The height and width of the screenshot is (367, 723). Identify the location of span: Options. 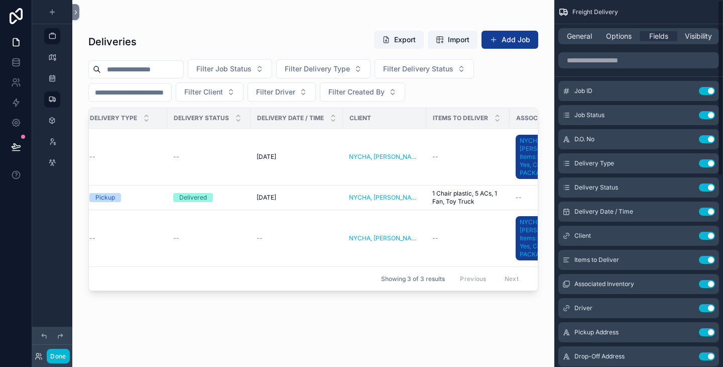
(619, 36).